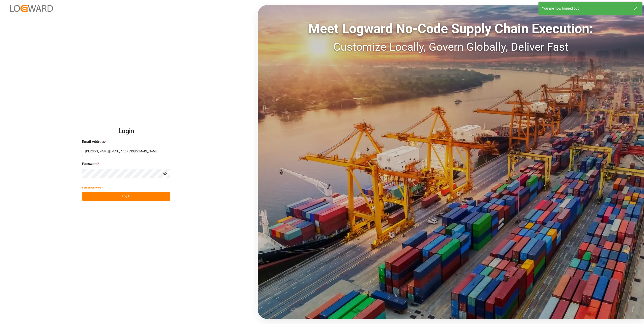 The height and width of the screenshot is (324, 644). I want to click on span: Email Address, so click(93, 141).